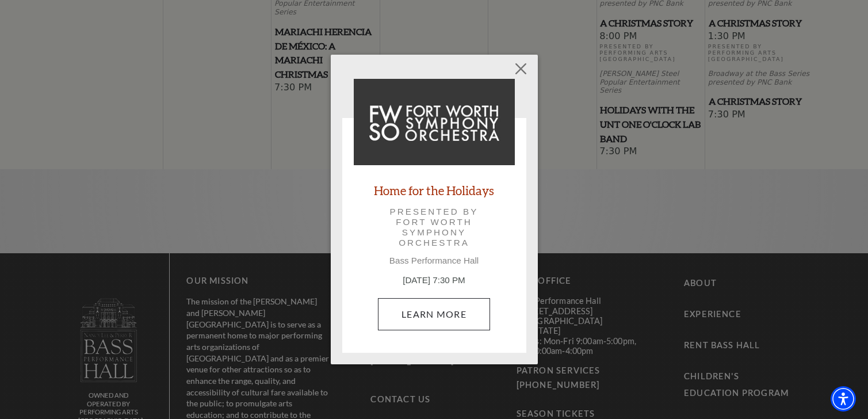 Image resolution: width=868 pixels, height=419 pixels. Describe the element at coordinates (843, 399) in the screenshot. I see `div: Accessibility Menu` at that location.